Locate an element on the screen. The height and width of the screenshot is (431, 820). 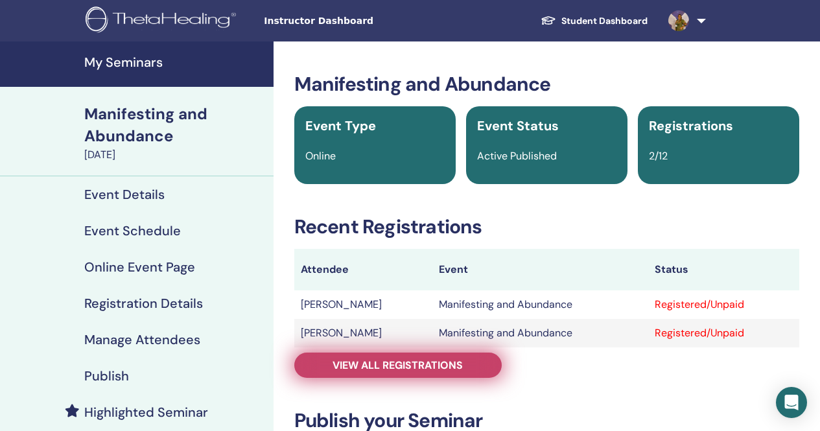
div: Open Intercom Messenger is located at coordinates (792, 403).